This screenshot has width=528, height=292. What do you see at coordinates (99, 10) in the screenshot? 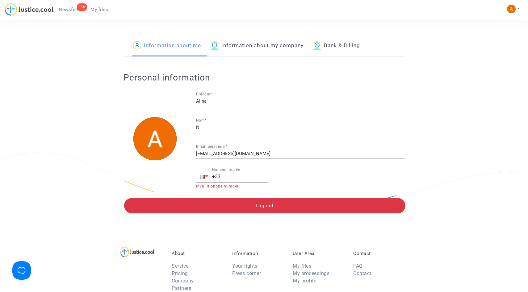
I see `span: My files` at bounding box center [99, 10].